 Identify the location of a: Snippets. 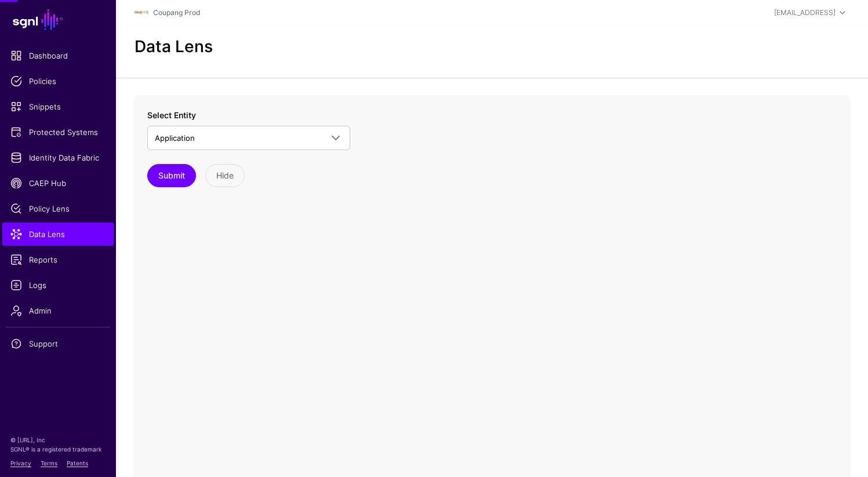
(58, 106).